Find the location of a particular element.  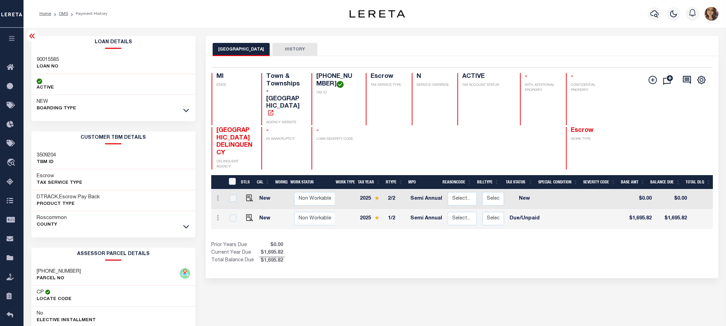

th: DTLS is located at coordinates (246, 182).